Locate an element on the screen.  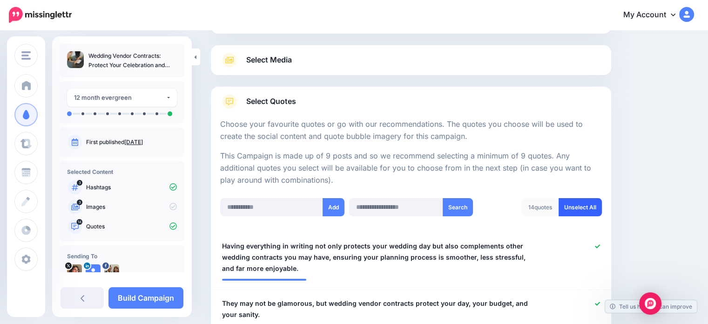
p: Quotes is located at coordinates (131, 226).